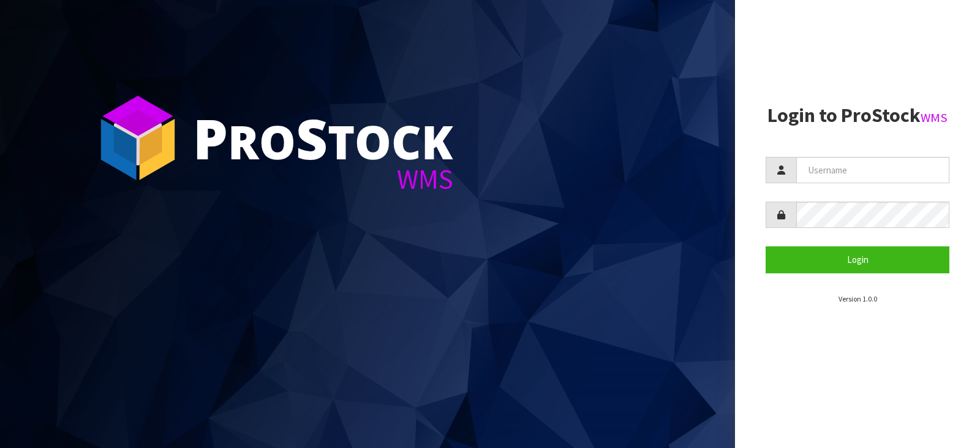 The height and width of the screenshot is (448, 980). Describe the element at coordinates (857, 115) in the screenshot. I see `h2: Login to ProStock` at that location.